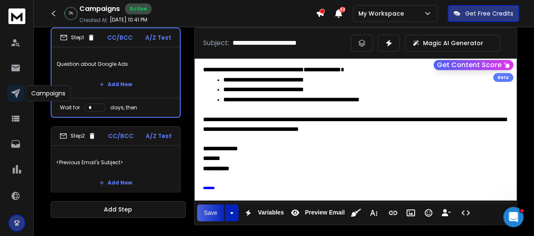  I want to click on p: Get Free Credits, so click(489, 14).